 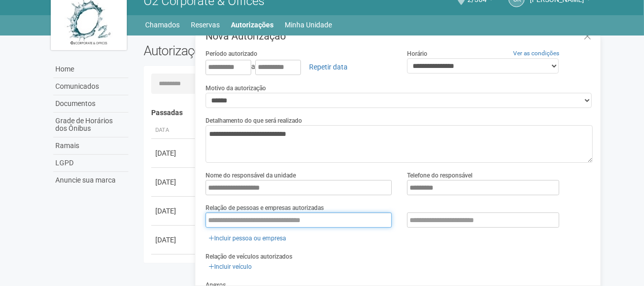 What do you see at coordinates (236, 88) in the screenshot?
I see `label: Motivo da autorização` at bounding box center [236, 88].